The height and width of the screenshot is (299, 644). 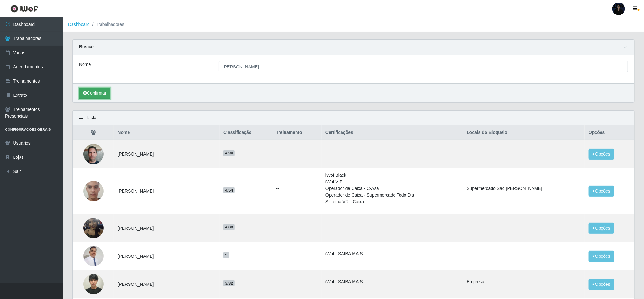 What do you see at coordinates (353, 118) in the screenshot?
I see `div: Lista` at bounding box center [353, 118].